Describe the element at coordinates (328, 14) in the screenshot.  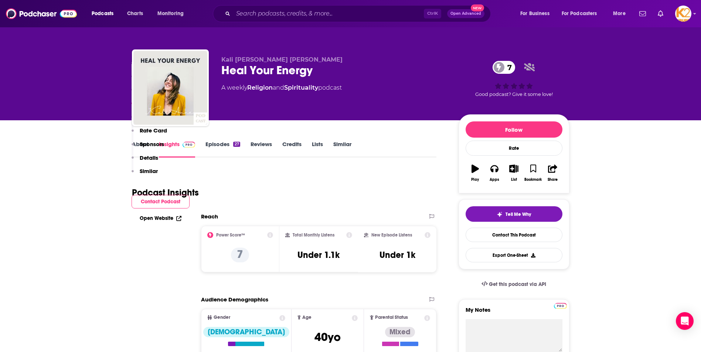
I see `input: Search podcasts, credits, & more...` at that location.